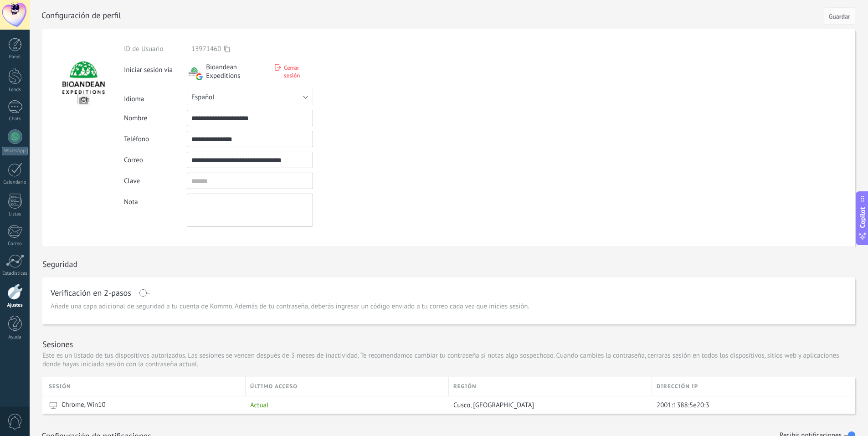 This screenshot has height=436, width=868. Describe the element at coordinates (57, 344) in the screenshot. I see `h1: Sesiones` at that location.